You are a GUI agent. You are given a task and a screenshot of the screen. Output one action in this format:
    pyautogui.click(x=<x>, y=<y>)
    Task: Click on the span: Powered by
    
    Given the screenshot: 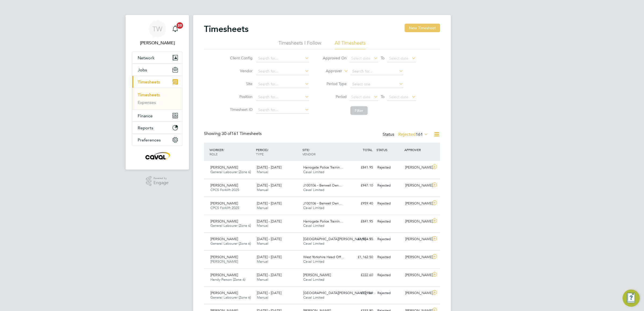 What is the action you would take?
    pyautogui.click(x=161, y=178)
    